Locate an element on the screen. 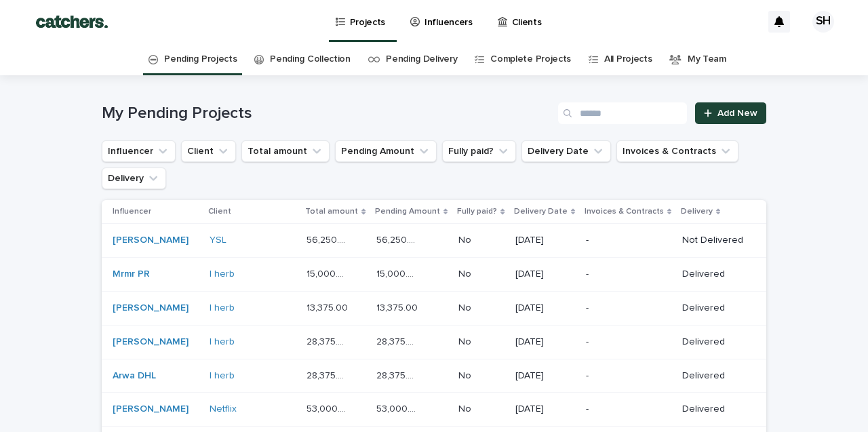 This screenshot has height=432, width=868. button: Pending Amount is located at coordinates (386, 151).